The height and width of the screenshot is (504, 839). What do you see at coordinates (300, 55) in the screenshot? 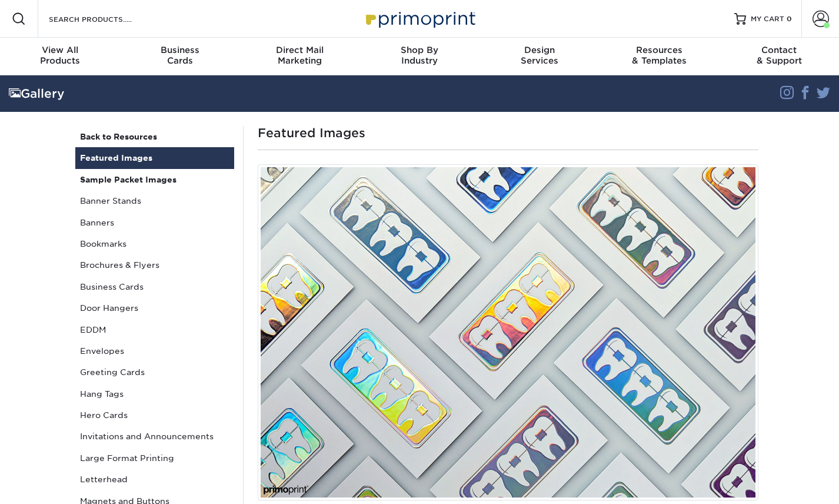
I see `div: Marketing` at bounding box center [300, 55].